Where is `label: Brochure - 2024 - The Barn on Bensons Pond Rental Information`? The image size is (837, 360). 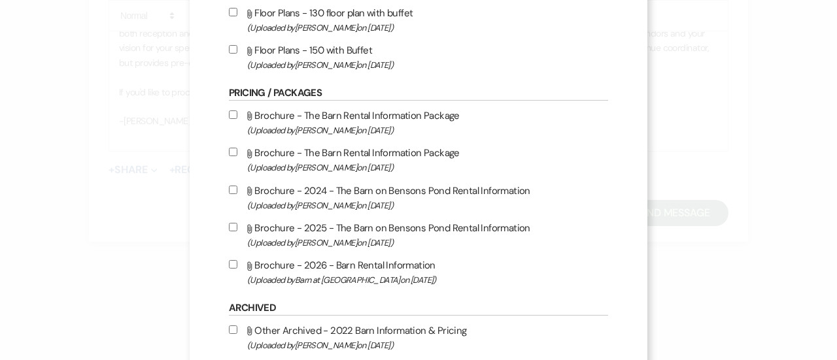 label: Brochure - 2024 - The Barn on Bensons Pond Rental Information is located at coordinates (419, 197).